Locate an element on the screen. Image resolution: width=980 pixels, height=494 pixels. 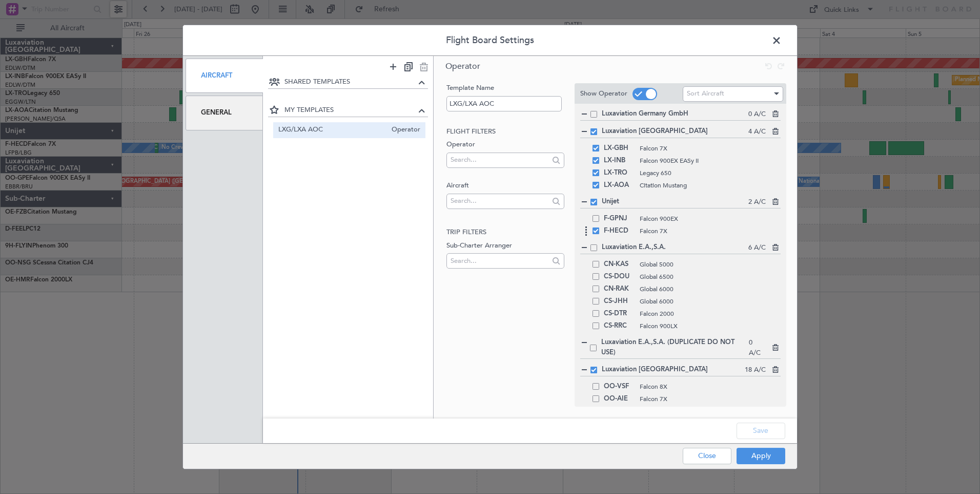
span: Global 6500 is located at coordinates (710, 276).